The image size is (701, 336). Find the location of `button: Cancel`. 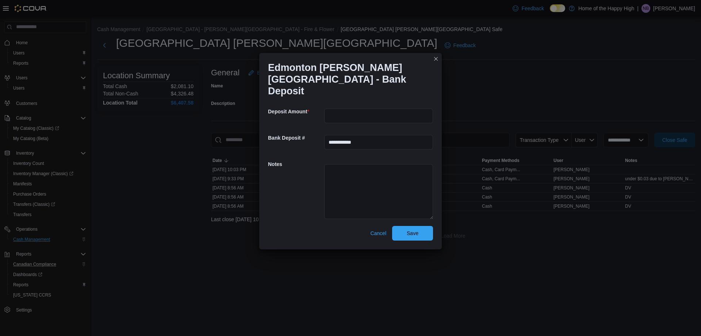

button: Cancel is located at coordinates (378, 233).